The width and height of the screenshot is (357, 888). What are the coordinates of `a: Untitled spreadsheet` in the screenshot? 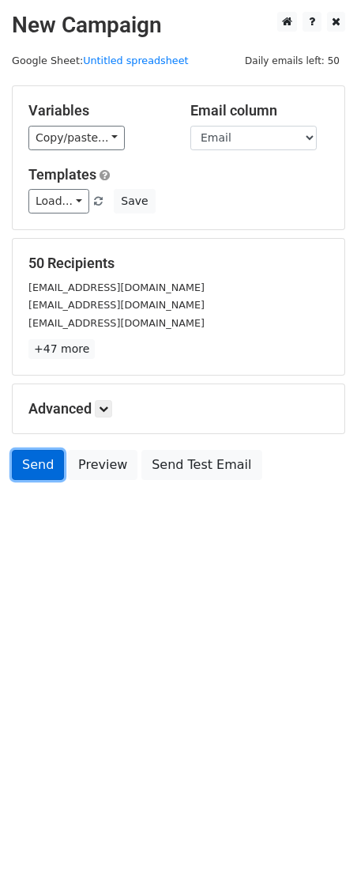 It's located at (135, 60).